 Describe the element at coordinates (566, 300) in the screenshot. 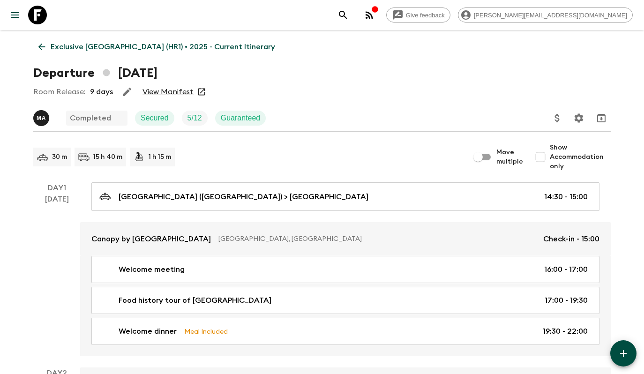

I see `p: 17:00 - 19:30` at that location.